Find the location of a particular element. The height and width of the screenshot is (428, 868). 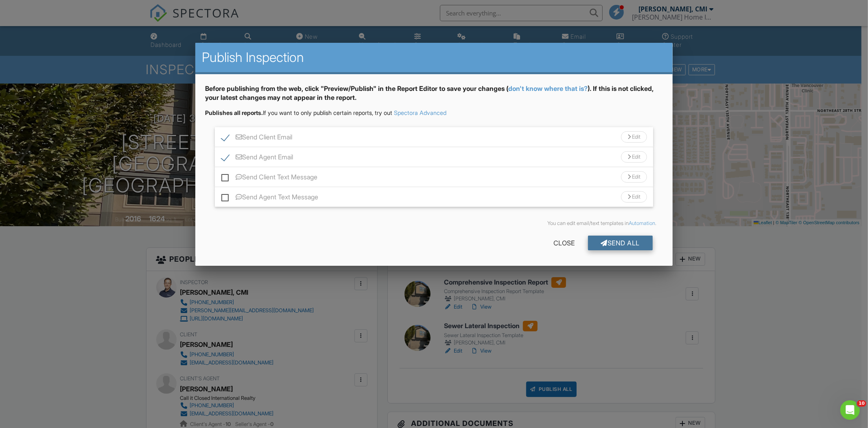

span: 10 is located at coordinates (862, 403).